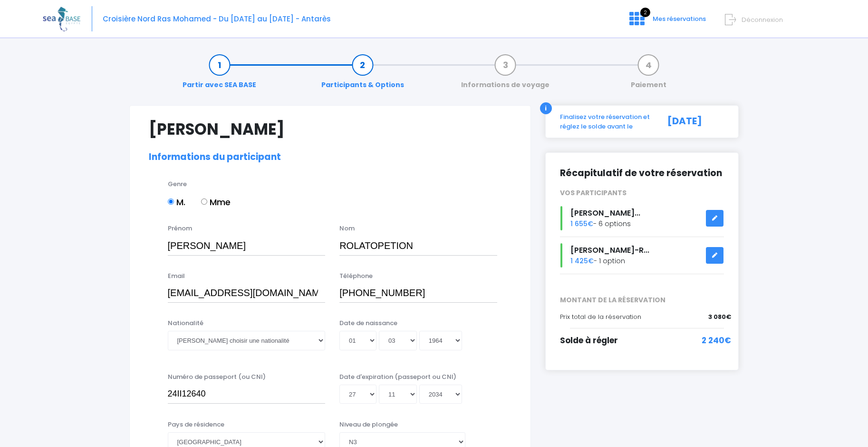  I want to click on label: Date d'expiration (passeport ou CNI), so click(398, 377).